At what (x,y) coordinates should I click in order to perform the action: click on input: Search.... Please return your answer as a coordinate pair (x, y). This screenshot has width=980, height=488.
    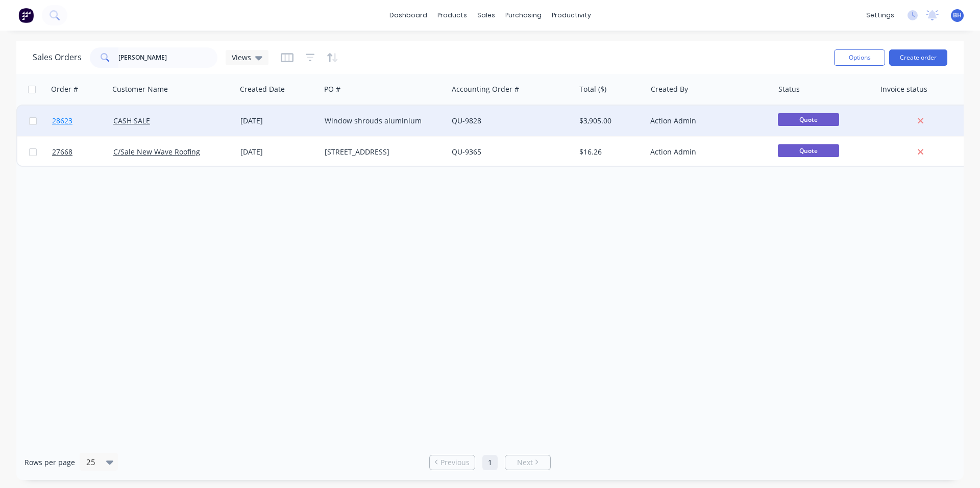
    Looking at the image, I should click on (168, 57).